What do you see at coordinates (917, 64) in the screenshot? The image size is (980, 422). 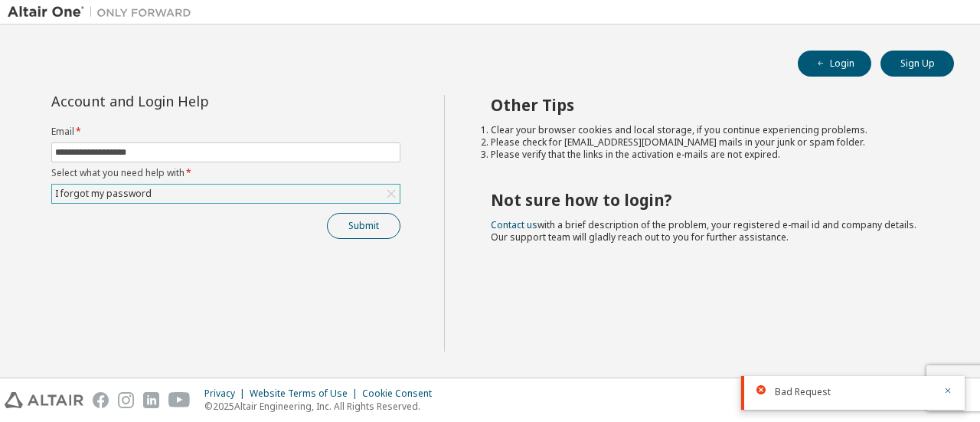 I see `button: Sign Up` at bounding box center [917, 64].